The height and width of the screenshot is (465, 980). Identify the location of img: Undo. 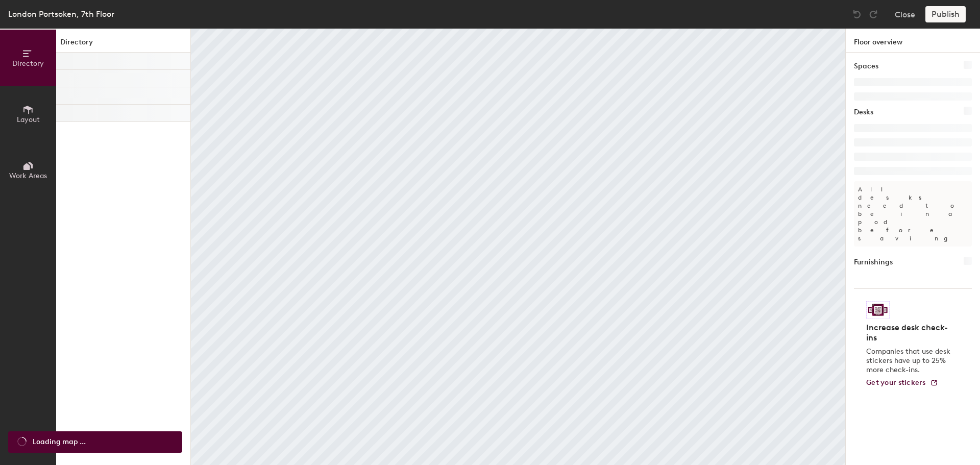
(856, 14).